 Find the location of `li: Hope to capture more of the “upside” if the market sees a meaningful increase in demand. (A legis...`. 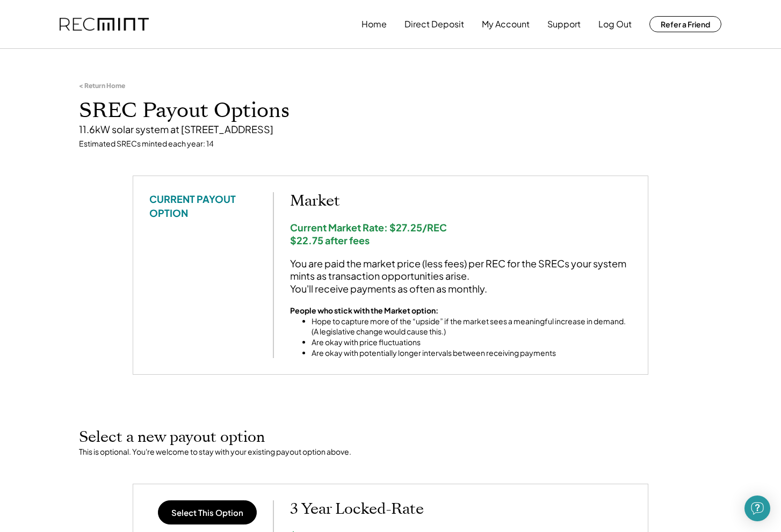

li: Hope to capture more of the “upside” if the market sees a meaningful increase in demand. (A legis... is located at coordinates (471, 326).